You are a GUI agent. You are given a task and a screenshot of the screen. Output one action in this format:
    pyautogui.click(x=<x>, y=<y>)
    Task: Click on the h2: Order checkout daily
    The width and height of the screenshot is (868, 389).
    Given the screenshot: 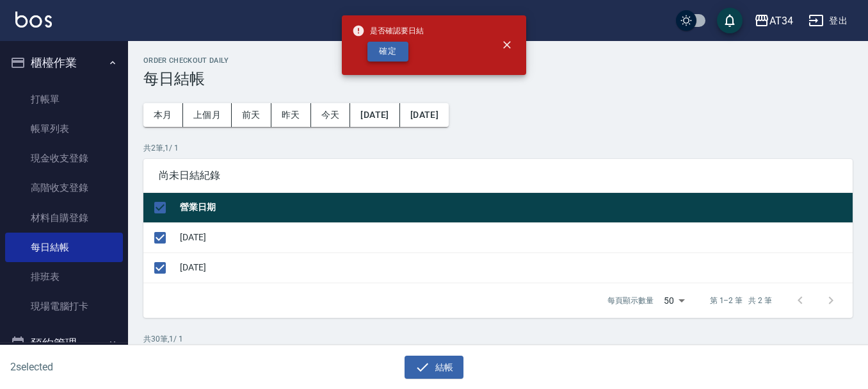 What is the action you would take?
    pyautogui.click(x=498, y=60)
    